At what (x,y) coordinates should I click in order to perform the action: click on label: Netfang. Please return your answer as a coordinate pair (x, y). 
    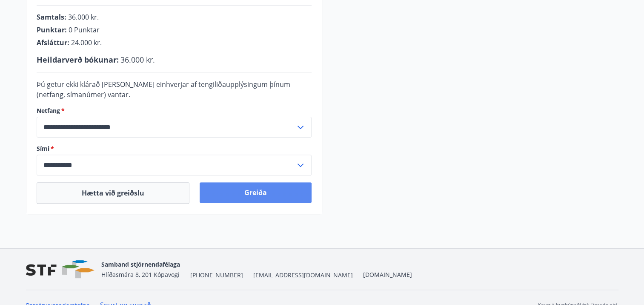
    Looking at the image, I should click on (174, 111).